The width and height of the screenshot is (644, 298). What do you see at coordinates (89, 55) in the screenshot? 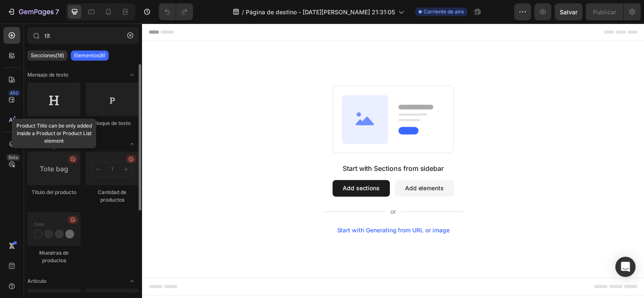
I see `p: Elementos(8)` at bounding box center [89, 55].